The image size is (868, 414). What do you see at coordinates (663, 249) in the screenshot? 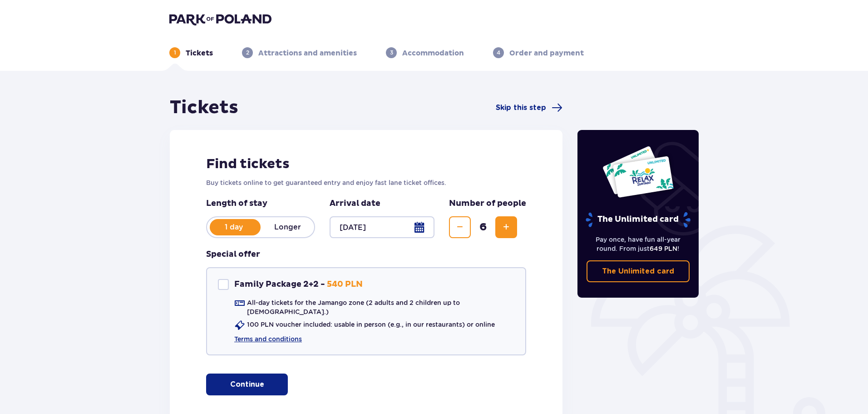
I see `span: 649 PLN` at bounding box center [663, 249].